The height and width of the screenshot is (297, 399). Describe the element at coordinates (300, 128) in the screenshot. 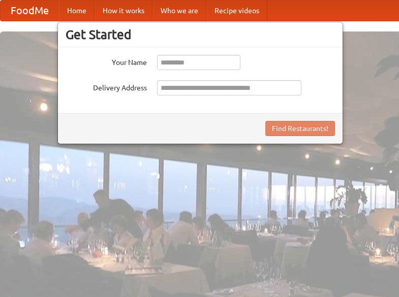

I see `button: Find Restaurants!` at that location.